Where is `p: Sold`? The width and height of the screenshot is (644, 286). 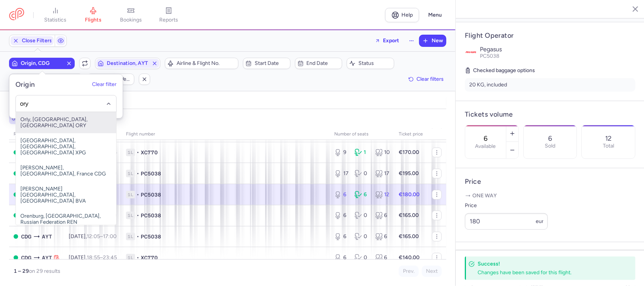
p: Sold is located at coordinates (549, 146).